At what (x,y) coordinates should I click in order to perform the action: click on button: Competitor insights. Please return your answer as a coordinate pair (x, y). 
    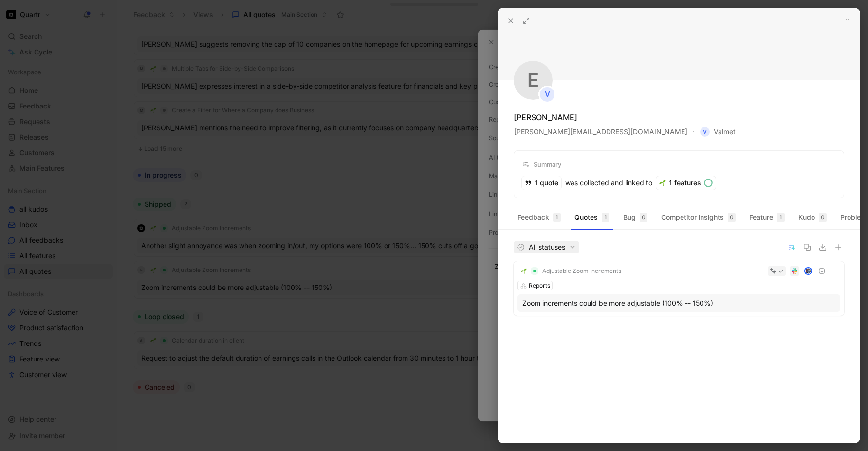
    Looking at the image, I should click on (698, 217).